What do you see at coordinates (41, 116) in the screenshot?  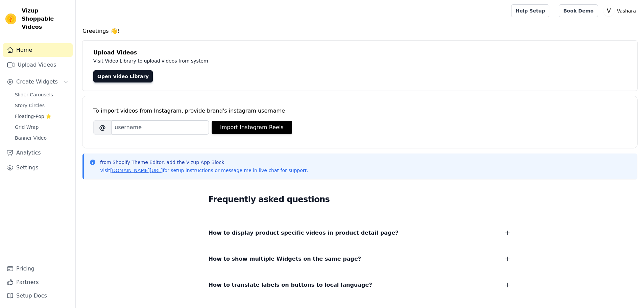 I see `a: Floating-Pop ⭐` at bounding box center [41, 116].